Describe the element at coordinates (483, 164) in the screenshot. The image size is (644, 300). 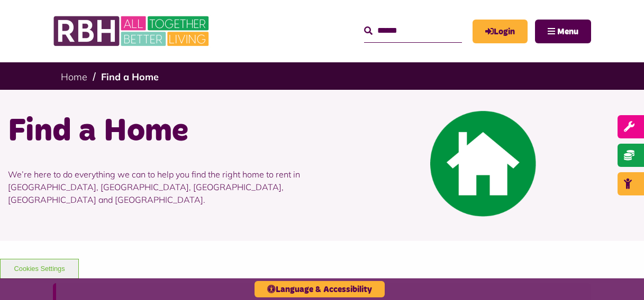
I see `img: Find A Home` at that location.